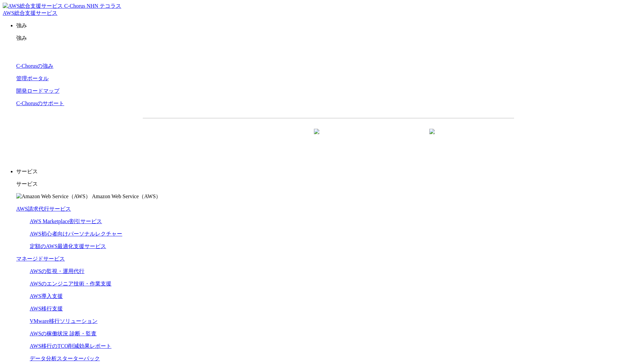  I want to click on a: AWSの監視・運用代行, so click(57, 271).